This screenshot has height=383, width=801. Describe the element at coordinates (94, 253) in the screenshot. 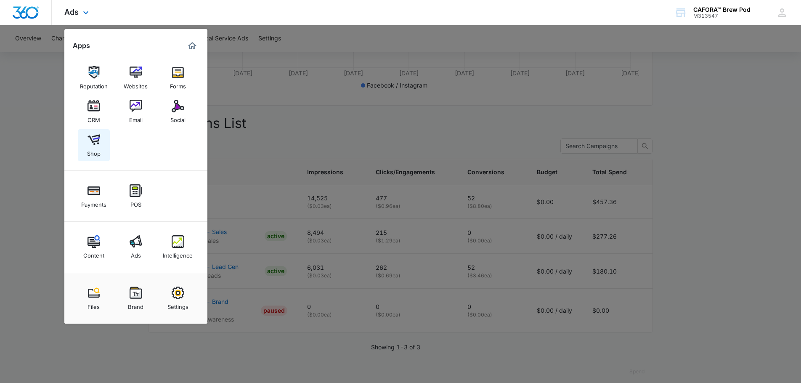

I see `div: Content` at that location.